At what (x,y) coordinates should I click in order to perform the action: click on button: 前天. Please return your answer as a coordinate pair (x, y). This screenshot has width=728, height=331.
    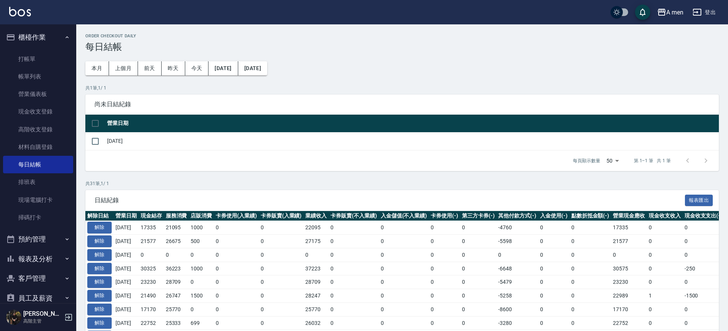
    Looking at the image, I should click on (150, 68).